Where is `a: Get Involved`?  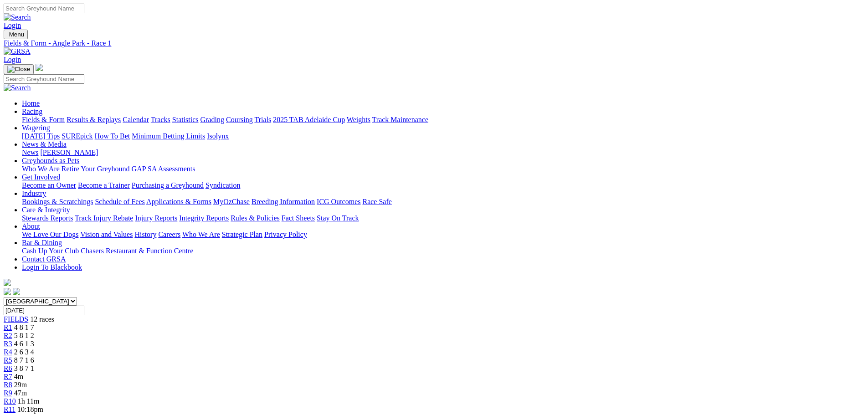
a: Get Involved is located at coordinates (41, 177).